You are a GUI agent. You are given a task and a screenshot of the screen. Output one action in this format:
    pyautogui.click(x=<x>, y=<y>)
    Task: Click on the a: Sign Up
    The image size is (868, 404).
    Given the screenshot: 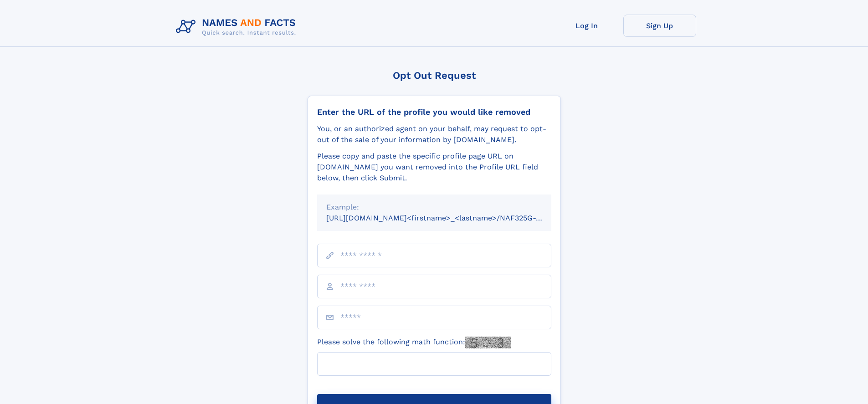 What is the action you would take?
    pyautogui.click(x=660, y=26)
    